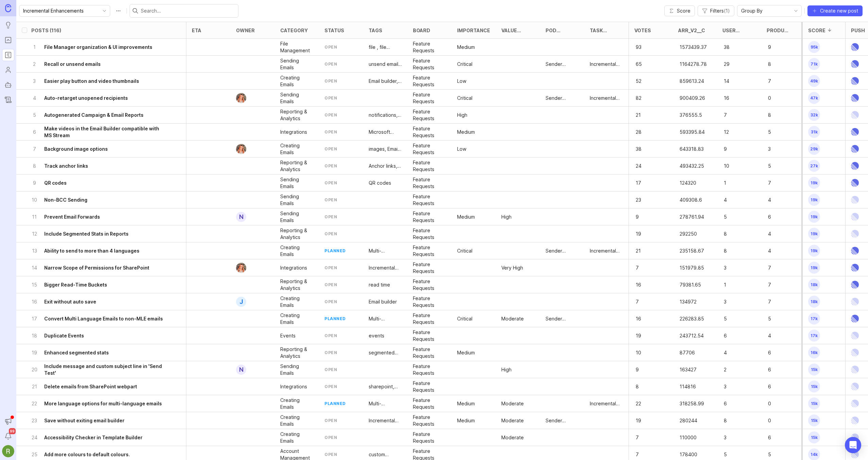 The width and height of the screenshot is (868, 460). I want to click on p: 82, so click(645, 98).